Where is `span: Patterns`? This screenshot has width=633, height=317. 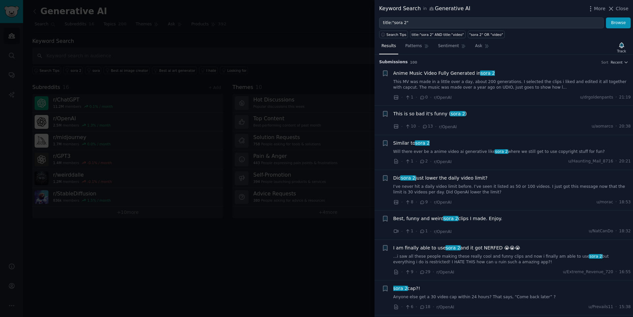
span: Patterns is located at coordinates (413, 46).